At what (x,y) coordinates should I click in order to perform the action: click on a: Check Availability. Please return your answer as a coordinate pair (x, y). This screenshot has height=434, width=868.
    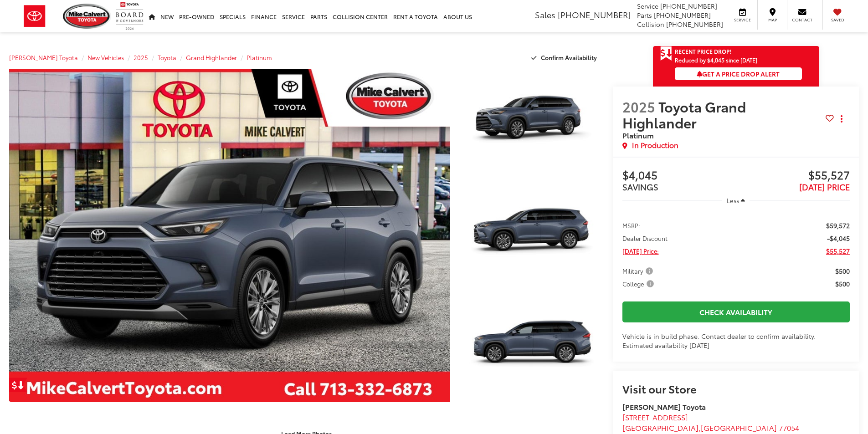
    Looking at the image, I should click on (735, 311).